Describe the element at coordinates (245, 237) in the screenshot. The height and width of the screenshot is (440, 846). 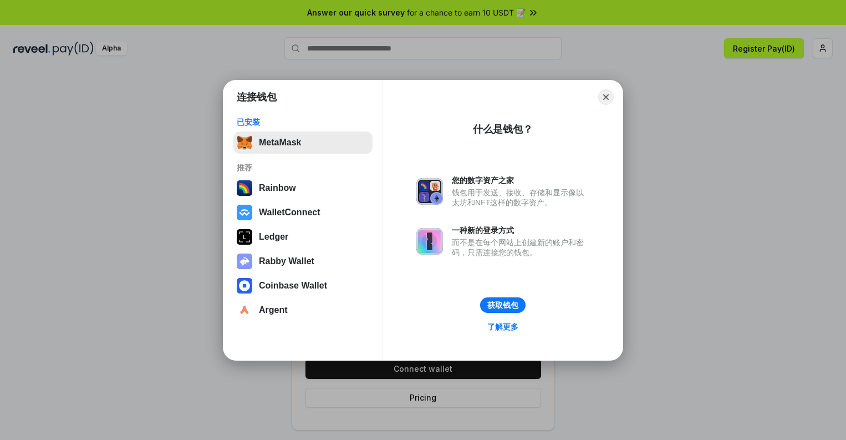
I see `img: svg+xml,%3Csvg%20xmlns%3D%22http%3A%2F%2Fwww.w3.org%2F2000%2Fsvg%22%20width%3D%2228%22%20height%3...` at that location.